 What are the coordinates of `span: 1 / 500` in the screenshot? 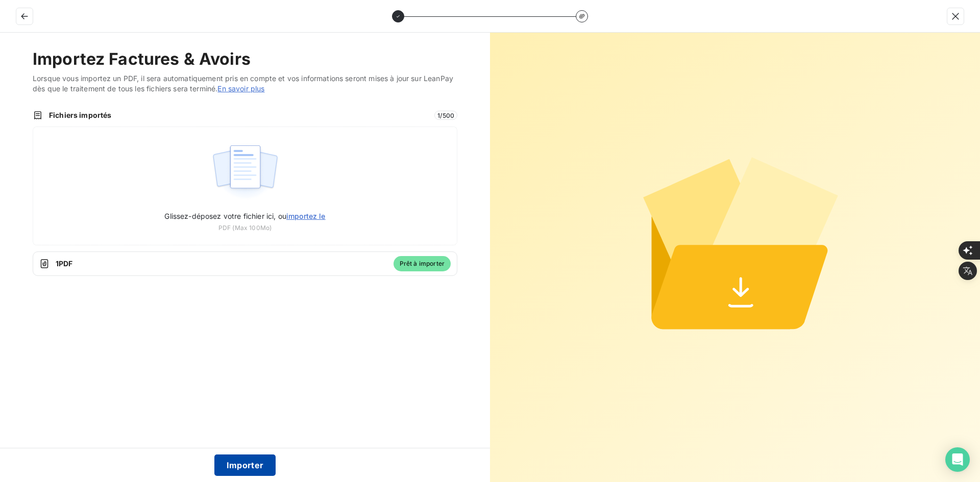 It's located at (446, 115).